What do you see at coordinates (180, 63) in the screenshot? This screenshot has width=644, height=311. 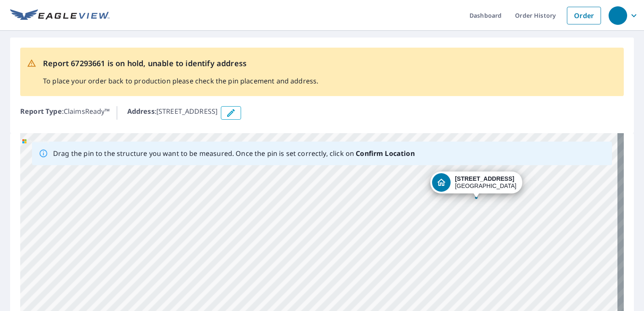 I see `p: Report 67293661 is on hold, unable to identify address` at bounding box center [180, 63].